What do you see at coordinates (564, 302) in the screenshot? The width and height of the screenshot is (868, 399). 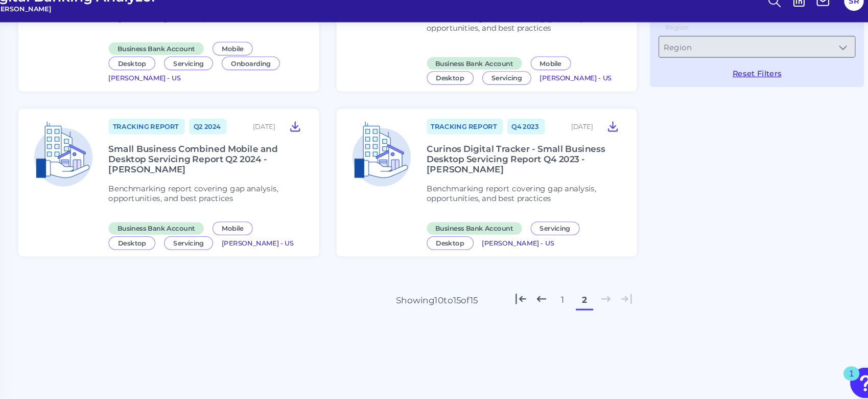 I see `button: 1` at bounding box center [564, 302].